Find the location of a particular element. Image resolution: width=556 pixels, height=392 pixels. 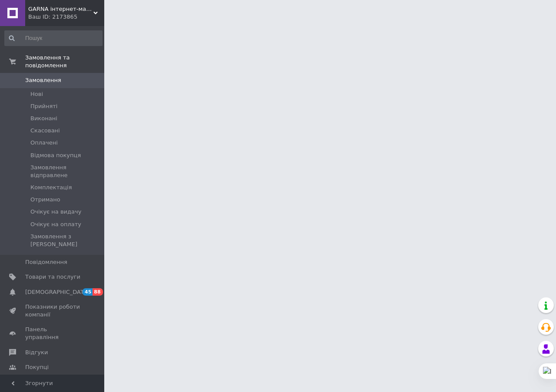

div: Ваш ID: 2173865 is located at coordinates (66, 17).